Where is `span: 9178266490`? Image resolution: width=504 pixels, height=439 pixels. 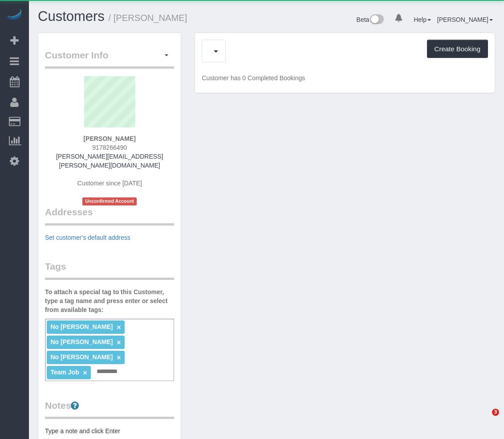
span: 9178266490 is located at coordinates (109, 147).